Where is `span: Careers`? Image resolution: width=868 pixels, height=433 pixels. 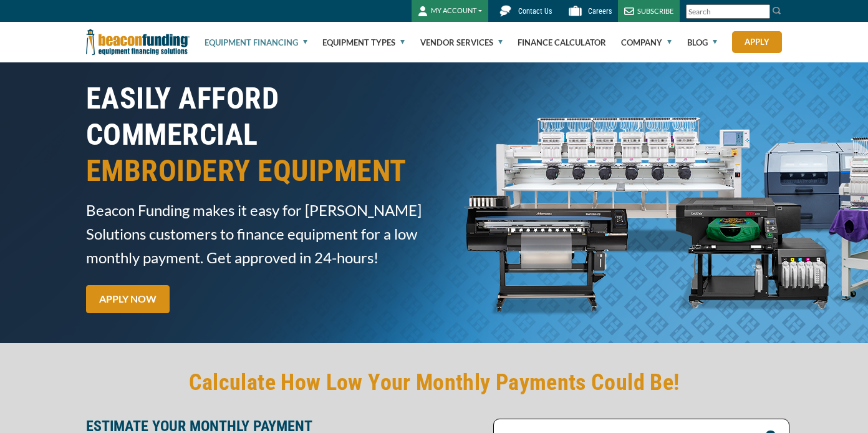
span: Careers is located at coordinates (600, 12).